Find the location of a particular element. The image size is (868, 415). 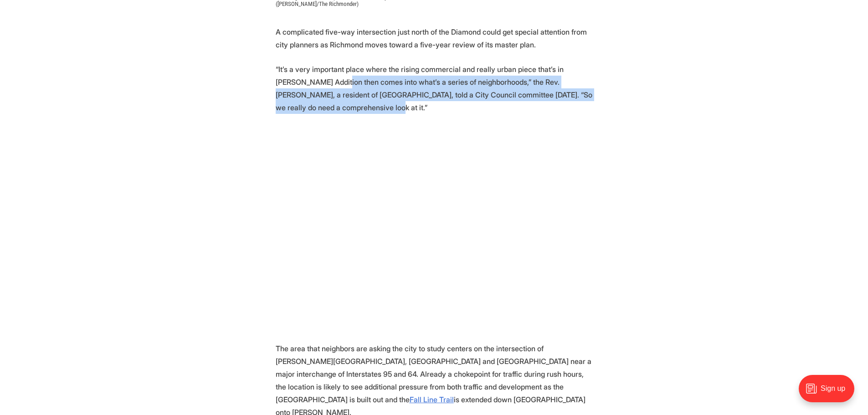

a: Fall Line Trail is located at coordinates (431, 399).